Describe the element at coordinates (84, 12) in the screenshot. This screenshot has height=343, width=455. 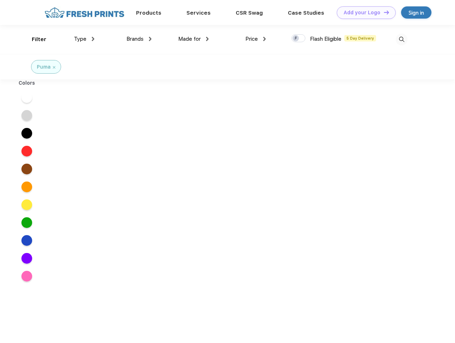
I see `img: fo%20logo%202.webp` at that location.